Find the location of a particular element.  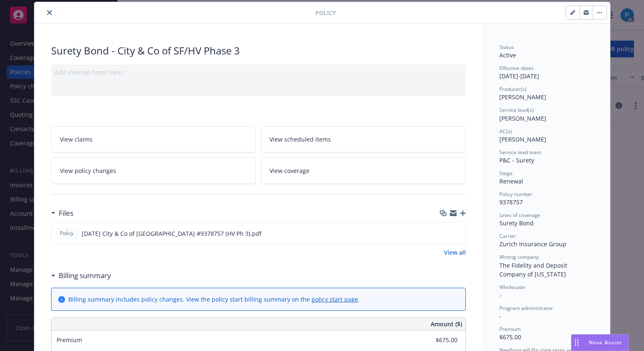

div: Files is located at coordinates (62, 213).